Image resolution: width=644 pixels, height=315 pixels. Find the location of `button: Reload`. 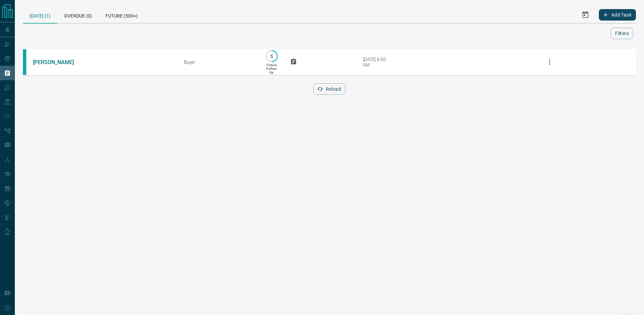

button: Reload is located at coordinates (329, 89).